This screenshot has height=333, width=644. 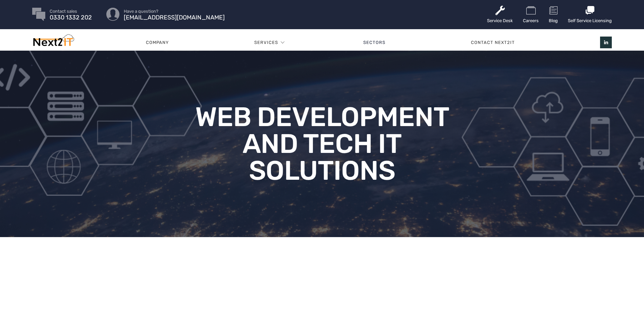 I want to click on span: 0330 1332 202, so click(x=71, y=18).